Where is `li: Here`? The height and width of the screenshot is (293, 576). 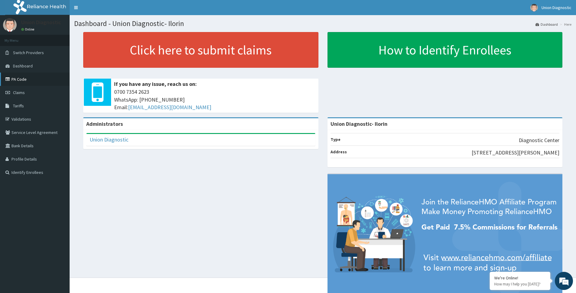
li: Here is located at coordinates (565, 24).